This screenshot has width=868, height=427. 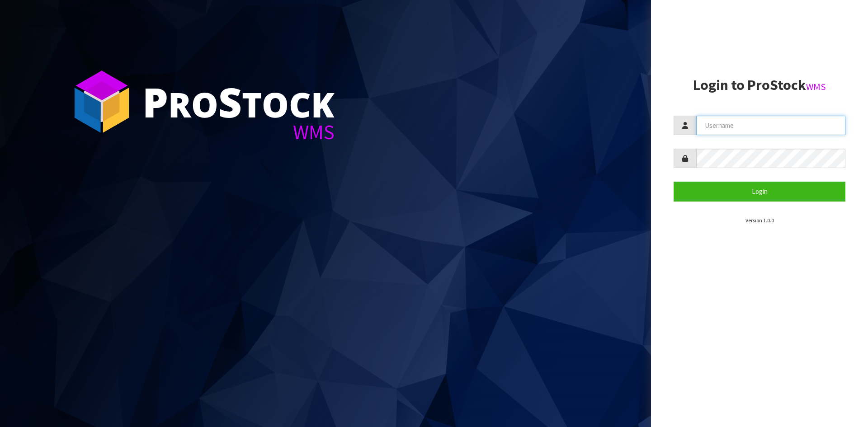 What do you see at coordinates (760, 191) in the screenshot?
I see `button: Login` at bounding box center [760, 191].